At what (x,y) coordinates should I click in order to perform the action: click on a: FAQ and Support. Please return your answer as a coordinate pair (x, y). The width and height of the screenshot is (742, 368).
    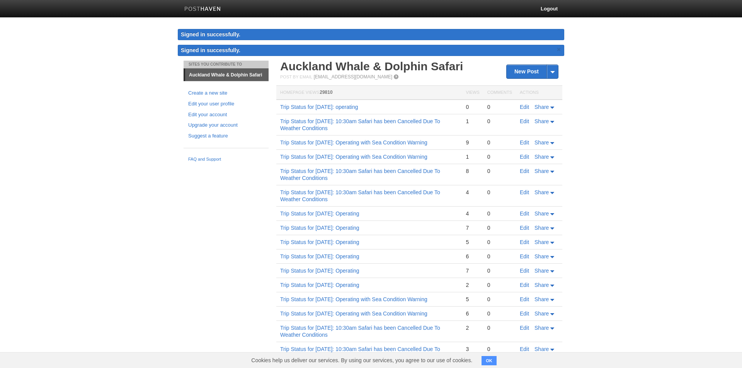
    Looking at the image, I should click on (226, 160).